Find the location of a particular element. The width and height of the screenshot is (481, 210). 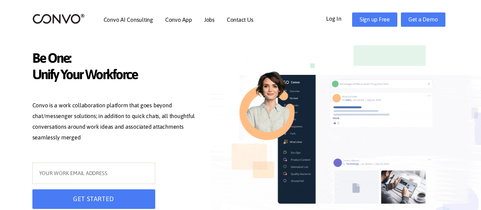

input: YOUR WORK EMAIL ADDRESS is located at coordinates (94, 173).